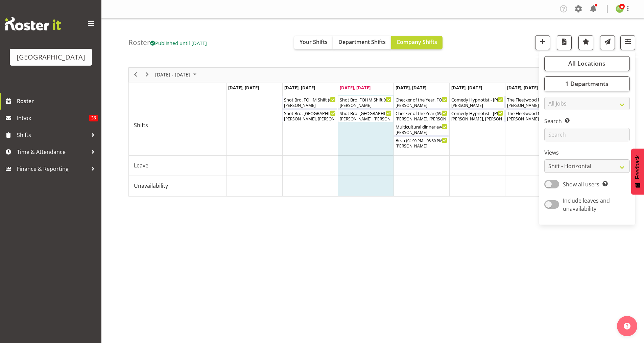  What do you see at coordinates (362, 42) in the screenshot?
I see `span: Department Shifts` at bounding box center [362, 42].